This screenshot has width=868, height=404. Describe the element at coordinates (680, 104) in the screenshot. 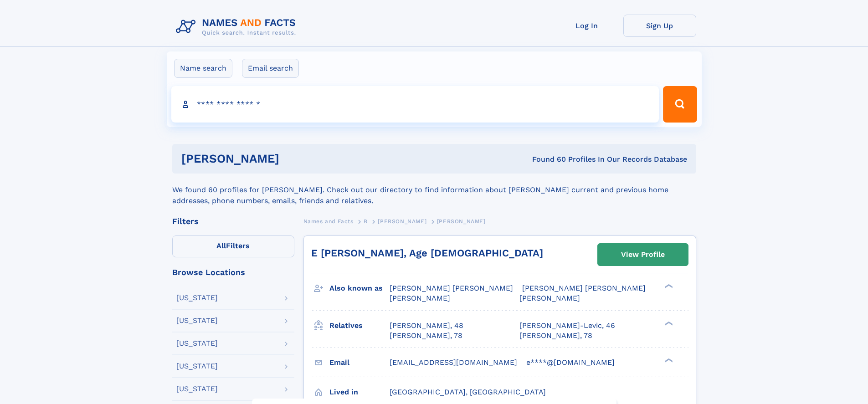

I see `button: Search Button` at that location.